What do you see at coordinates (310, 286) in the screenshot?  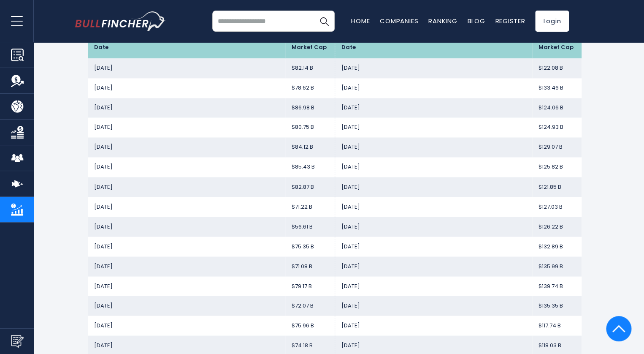 I see `td: $79.17 B` at bounding box center [310, 286].